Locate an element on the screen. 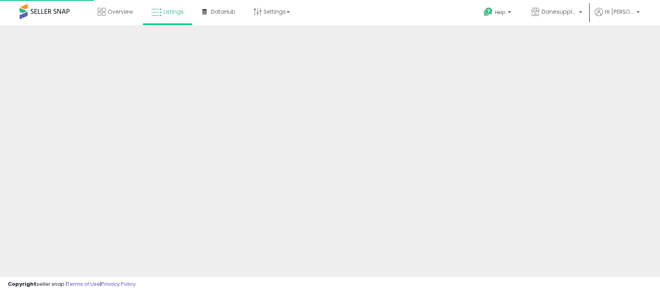 This screenshot has width=660, height=292. span: DataHub is located at coordinates (223, 12).